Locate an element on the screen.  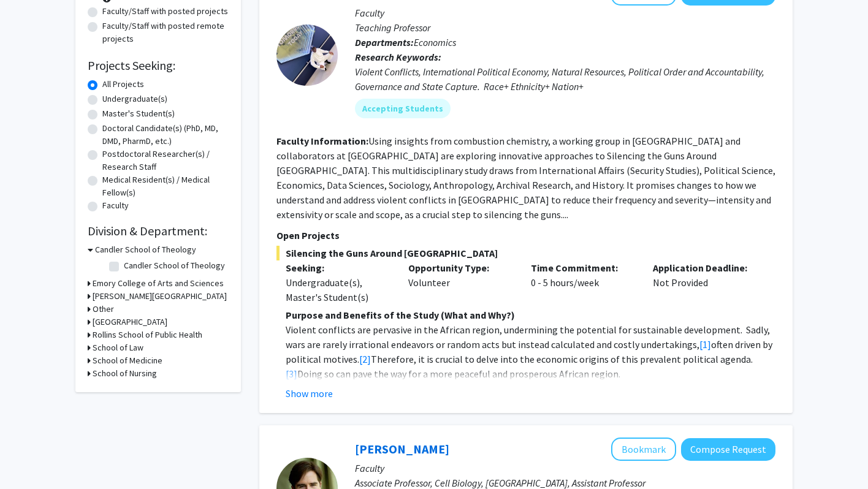
button: Compose Request to Matt Rowan is located at coordinates (729, 449).